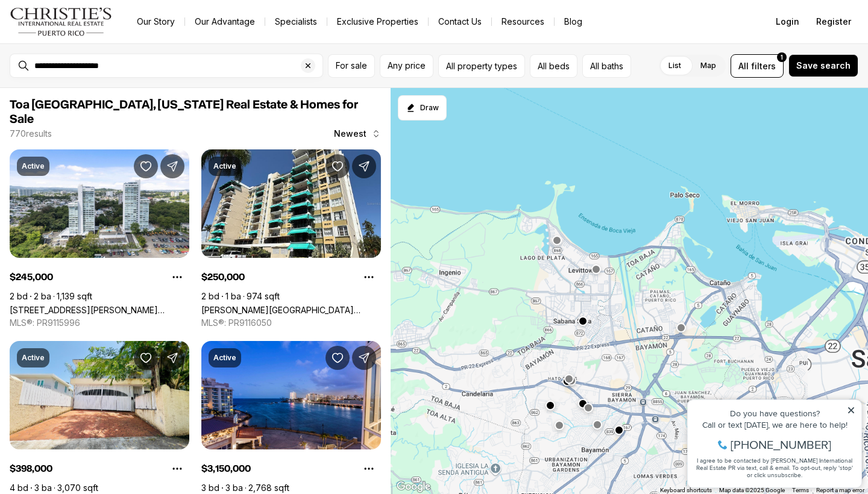 Image resolution: width=868 pixels, height=494 pixels. What do you see at coordinates (146, 166) in the screenshot?
I see `button: Save Property: 100 CALLE ALCALA, COLLEGE PARK APTS #2101` at bounding box center [146, 166].